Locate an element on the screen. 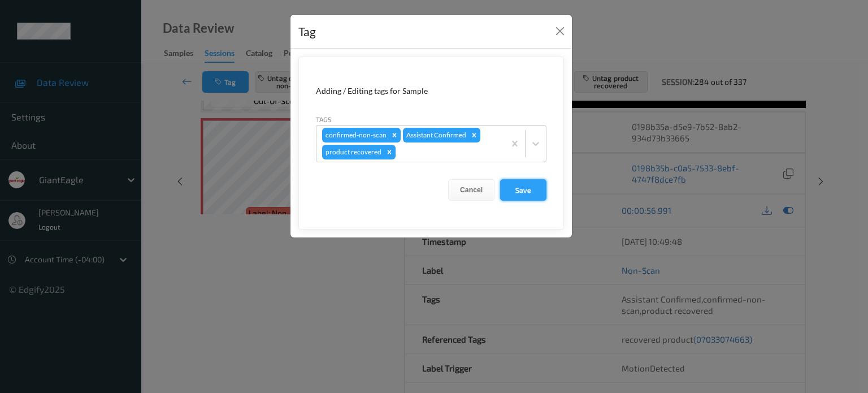 This screenshot has height=393, width=868. label: Tags is located at coordinates (324, 119).